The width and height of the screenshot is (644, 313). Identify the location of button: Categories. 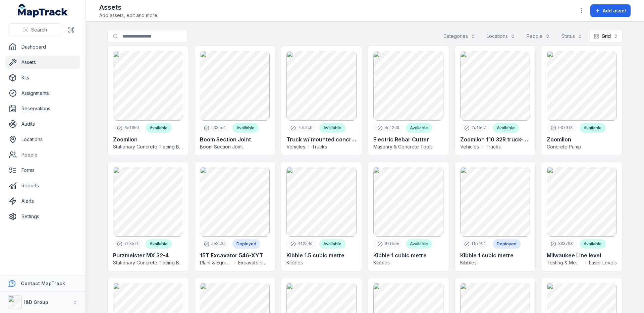
(459, 36).